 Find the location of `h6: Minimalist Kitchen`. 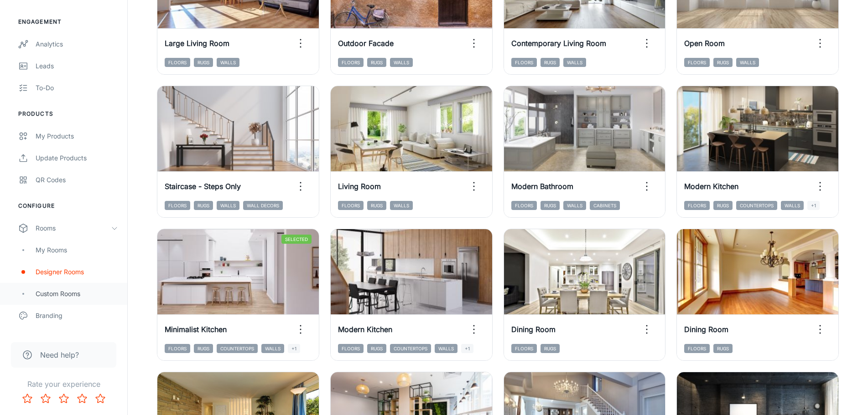

h6: Minimalist Kitchen is located at coordinates (196, 329).